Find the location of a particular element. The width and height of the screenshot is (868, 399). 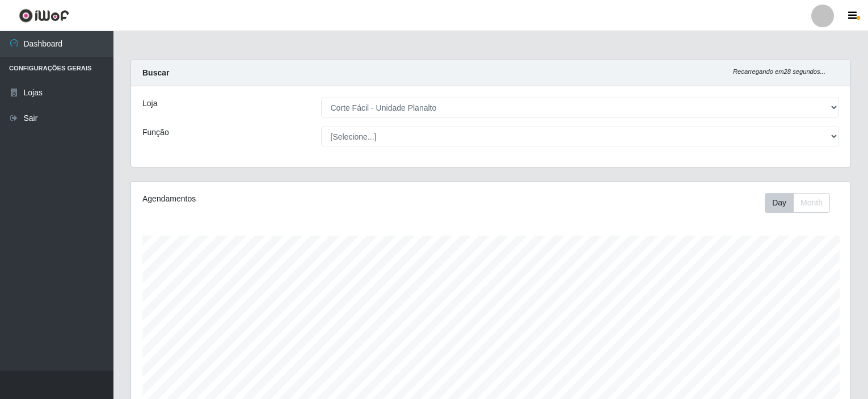

button: Day is located at coordinates (779, 202).